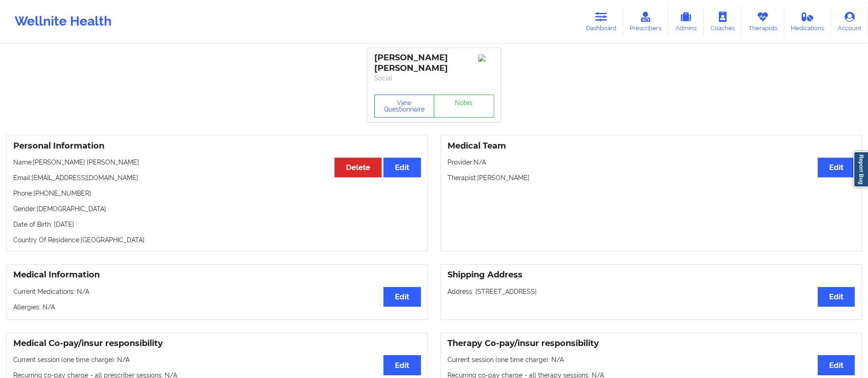  I want to click on h3: Medical Information, so click(217, 275).